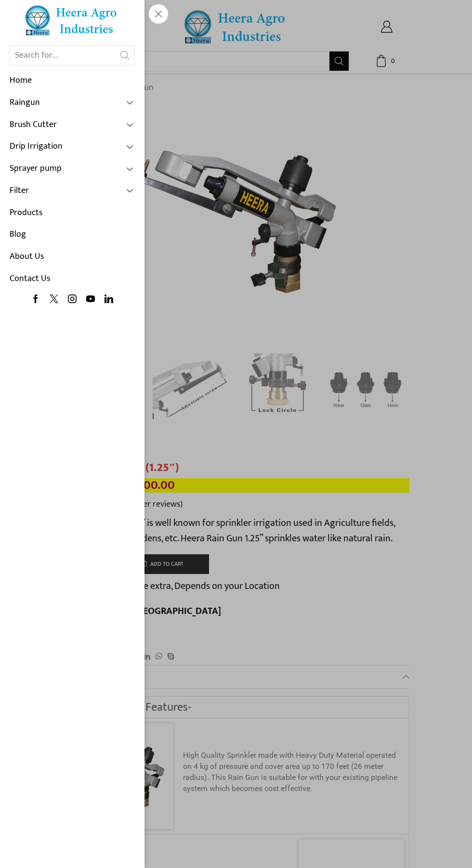  What do you see at coordinates (73, 191) in the screenshot?
I see `a: Filter` at bounding box center [73, 191].